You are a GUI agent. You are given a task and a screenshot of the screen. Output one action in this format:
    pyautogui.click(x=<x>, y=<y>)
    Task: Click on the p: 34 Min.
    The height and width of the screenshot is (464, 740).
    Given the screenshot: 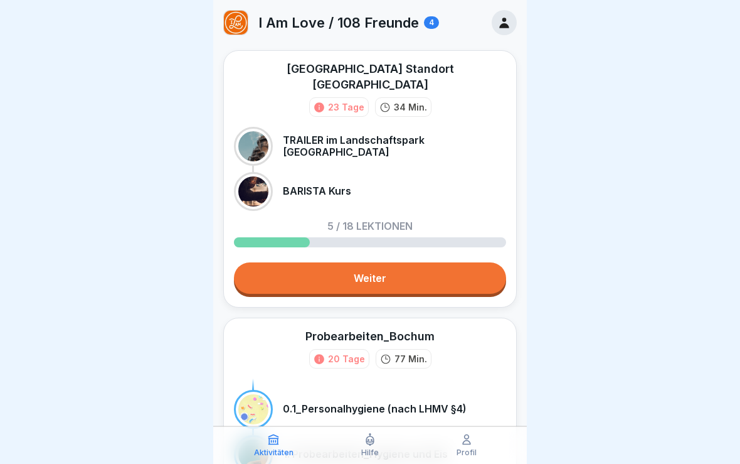 What is the action you would take?
    pyautogui.click(x=410, y=107)
    